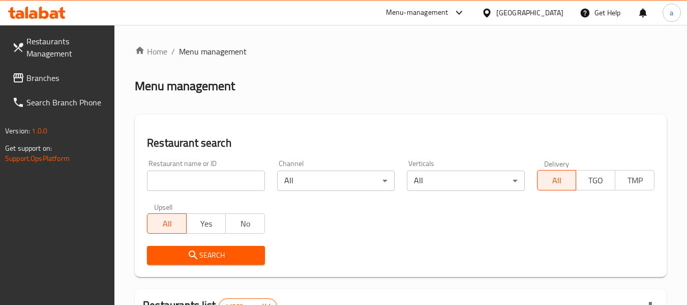 This screenshot has height=305, width=687. What do you see at coordinates (206, 181) in the screenshot?
I see `input: Search for restaurant name or ID..` at bounding box center [206, 181].